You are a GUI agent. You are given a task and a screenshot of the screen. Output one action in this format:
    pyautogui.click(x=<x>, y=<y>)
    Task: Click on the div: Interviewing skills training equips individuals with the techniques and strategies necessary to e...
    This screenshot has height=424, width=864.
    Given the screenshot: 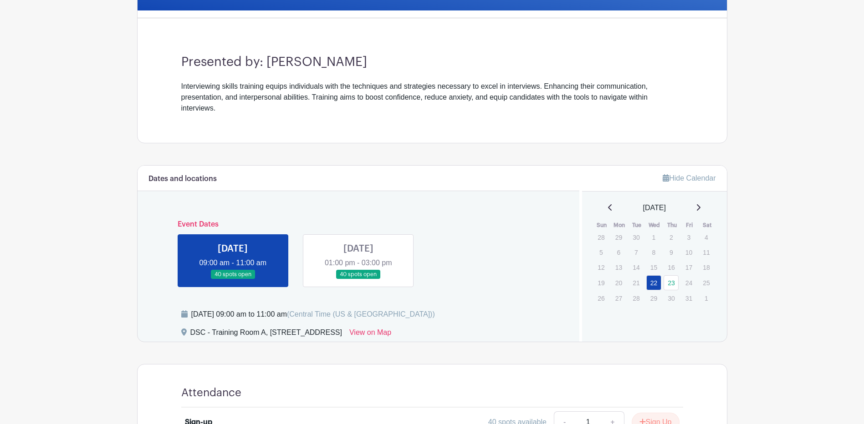 What is the action you would take?
    pyautogui.click(x=432, y=97)
    